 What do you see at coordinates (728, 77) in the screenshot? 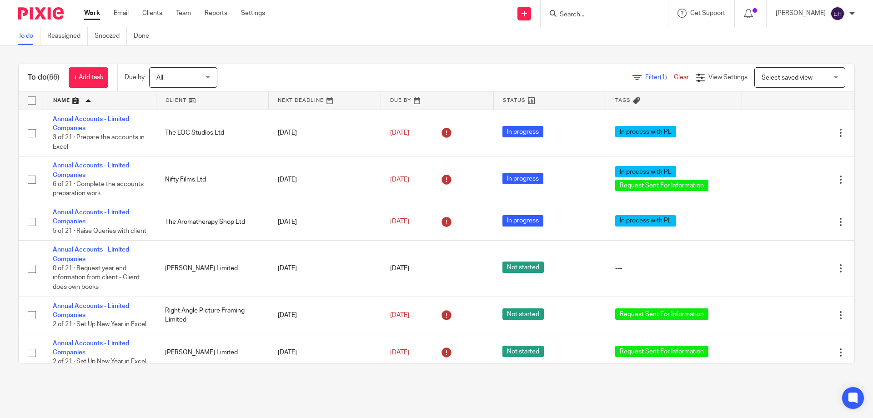
I see `span: View Settings` at bounding box center [728, 77].